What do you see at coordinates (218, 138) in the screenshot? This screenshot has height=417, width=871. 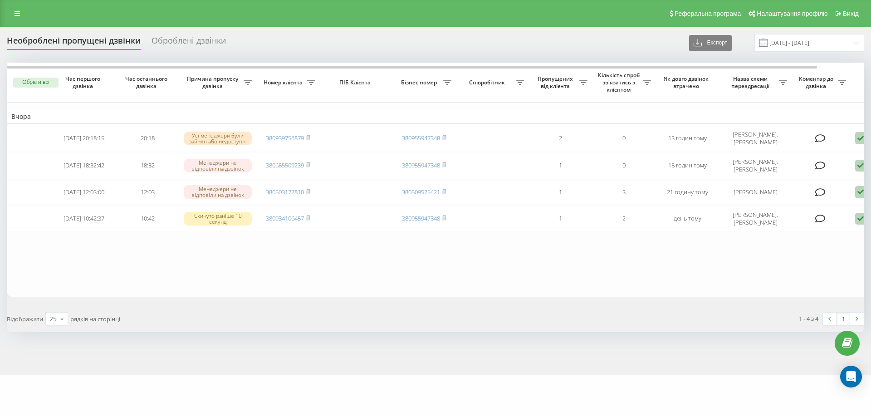 I see `div: Усі менеджери були зайняті або недоступні` at bounding box center [218, 138].